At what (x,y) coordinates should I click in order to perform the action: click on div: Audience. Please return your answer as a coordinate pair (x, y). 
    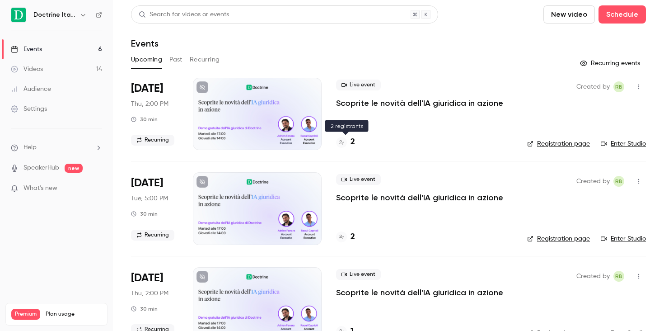
    Looking at the image, I should click on (31, 89).